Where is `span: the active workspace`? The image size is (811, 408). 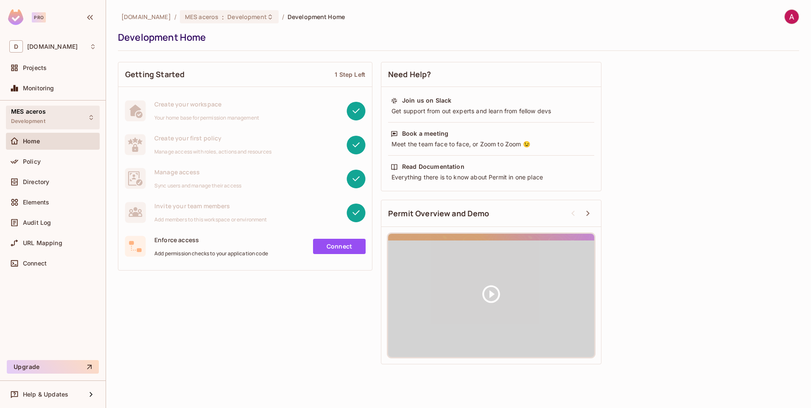 span: the active workspace is located at coordinates (146, 17).